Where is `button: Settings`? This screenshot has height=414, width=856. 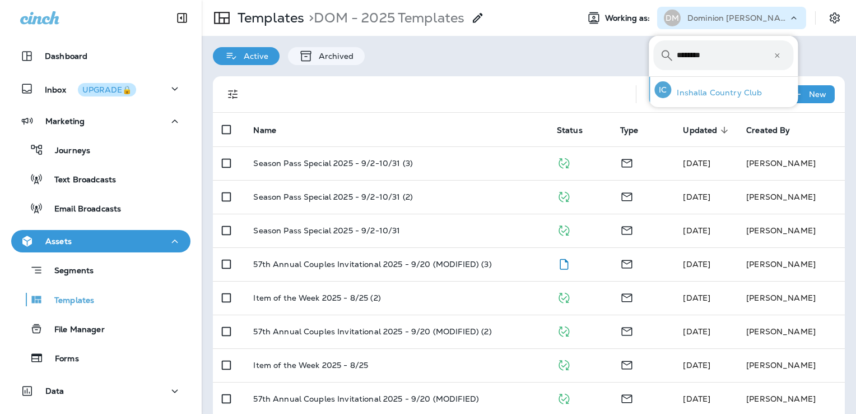
button: Settings is located at coordinates (835, 18).